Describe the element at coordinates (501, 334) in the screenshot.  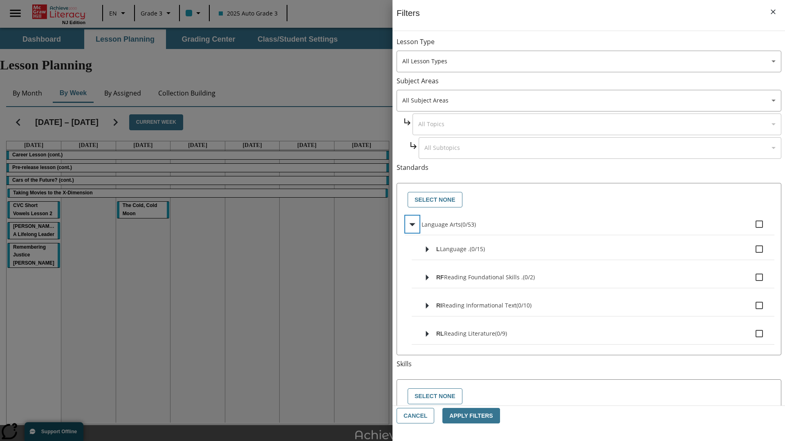
I see `span: 0 standards selected/9 standards in group` at that location.